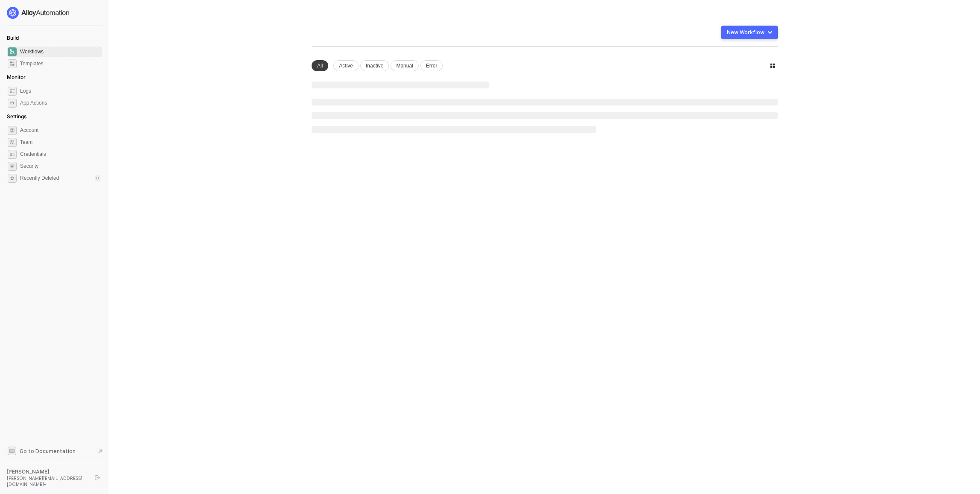  Describe the element at coordinates (13, 38) in the screenshot. I see `span: Build` at that location.